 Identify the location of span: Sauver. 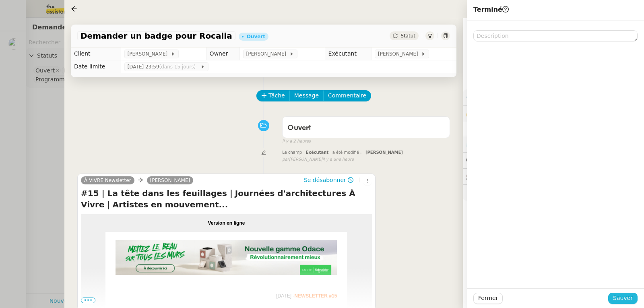
(622, 298).